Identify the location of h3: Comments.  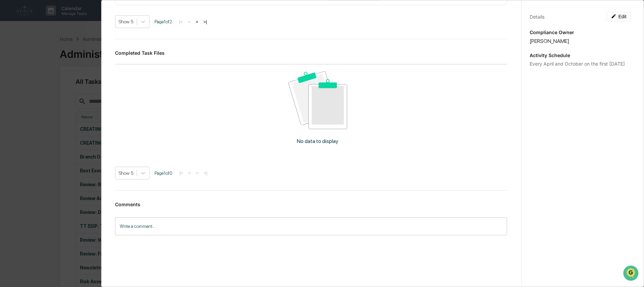
(312, 204).